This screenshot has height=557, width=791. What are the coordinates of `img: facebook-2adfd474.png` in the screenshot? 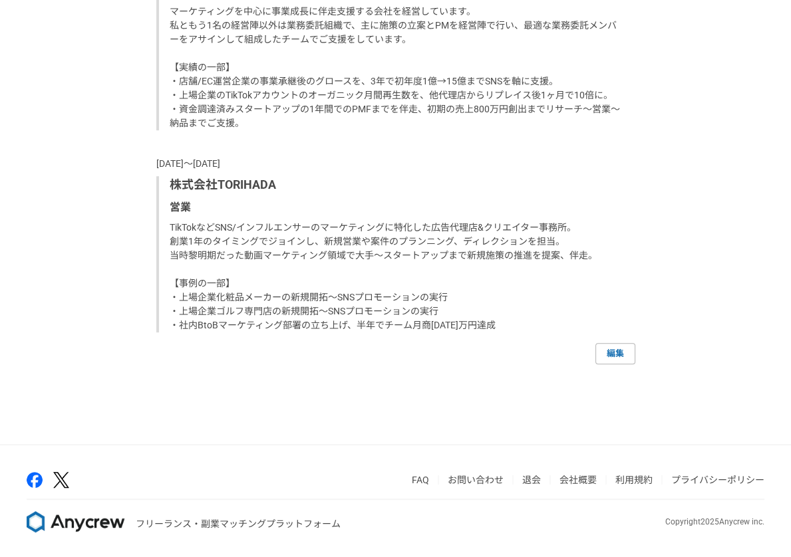 It's located at (35, 480).